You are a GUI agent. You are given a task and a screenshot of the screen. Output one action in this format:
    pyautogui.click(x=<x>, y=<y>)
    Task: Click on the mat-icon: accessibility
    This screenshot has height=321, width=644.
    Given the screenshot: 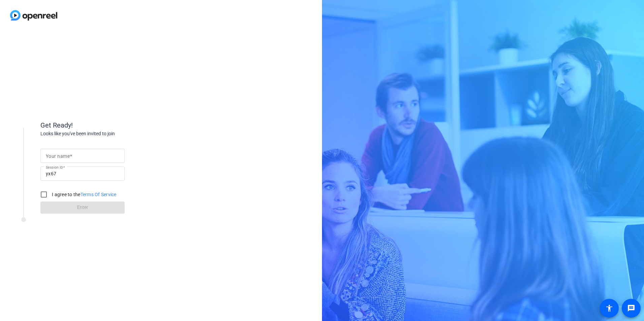 What is the action you would take?
    pyautogui.click(x=609, y=308)
    